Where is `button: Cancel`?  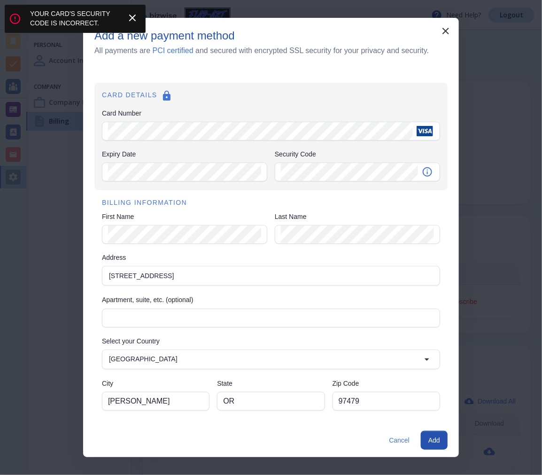 button: Cancel is located at coordinates (399, 440).